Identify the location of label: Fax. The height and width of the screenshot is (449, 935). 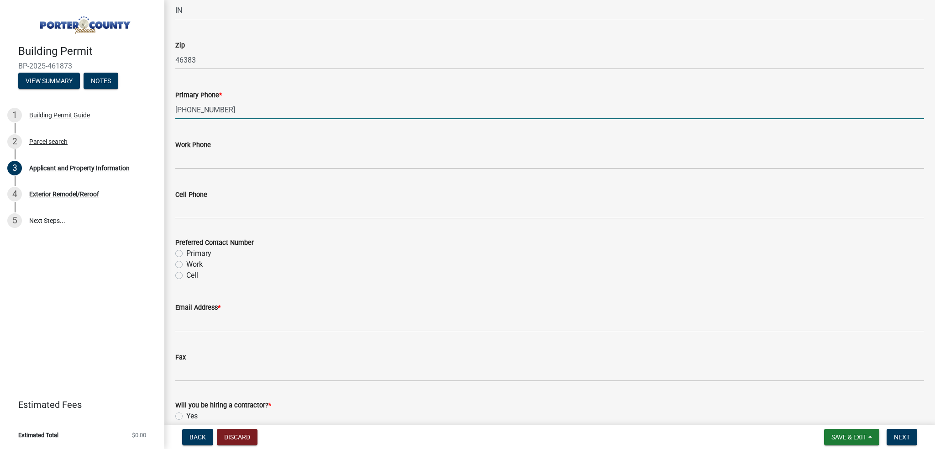
(180, 357).